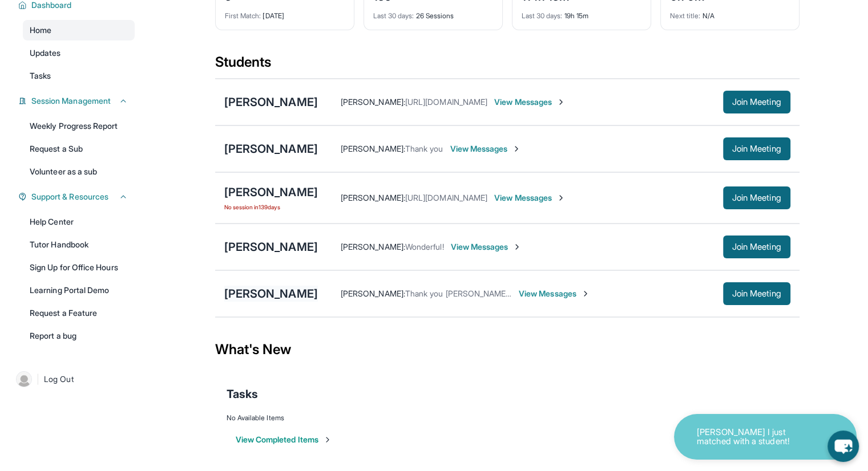  Describe the element at coordinates (507, 349) in the screenshot. I see `div: What's New` at that location.